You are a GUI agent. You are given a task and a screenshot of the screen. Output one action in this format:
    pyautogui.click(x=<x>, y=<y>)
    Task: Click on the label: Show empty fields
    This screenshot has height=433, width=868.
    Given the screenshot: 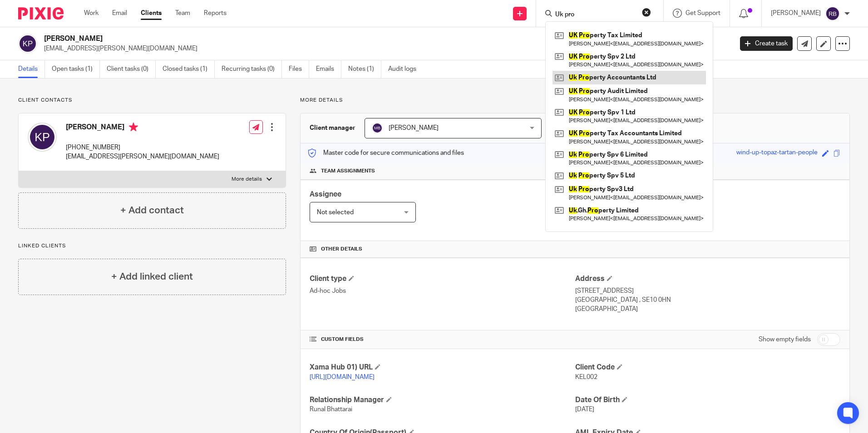 What is the action you would take?
    pyautogui.click(x=784, y=340)
    